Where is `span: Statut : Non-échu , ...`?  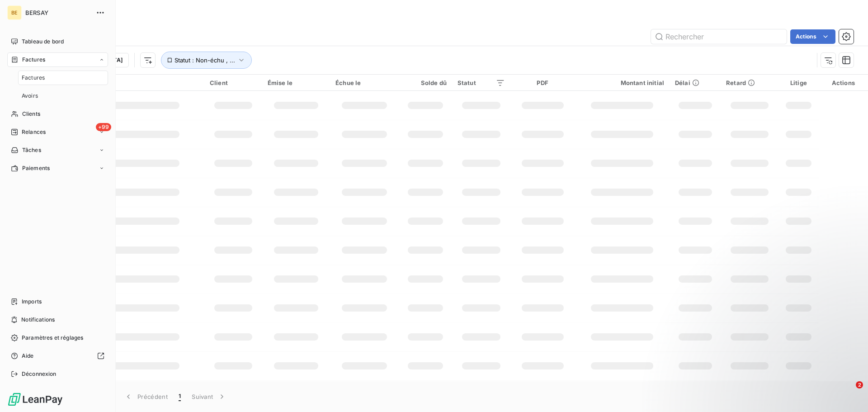
span: Statut : Non-échu , ... is located at coordinates (205, 60).